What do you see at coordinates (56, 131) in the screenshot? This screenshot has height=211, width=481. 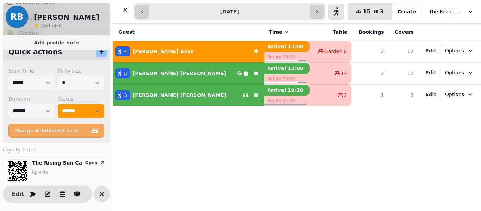 I see `button: Charge debit/credit card` at bounding box center [56, 131].